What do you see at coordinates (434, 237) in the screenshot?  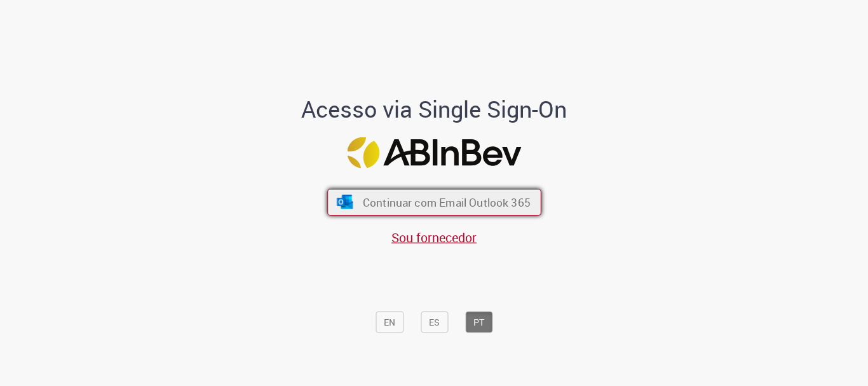 I see `span: Sou fornecedor` at bounding box center [434, 237].